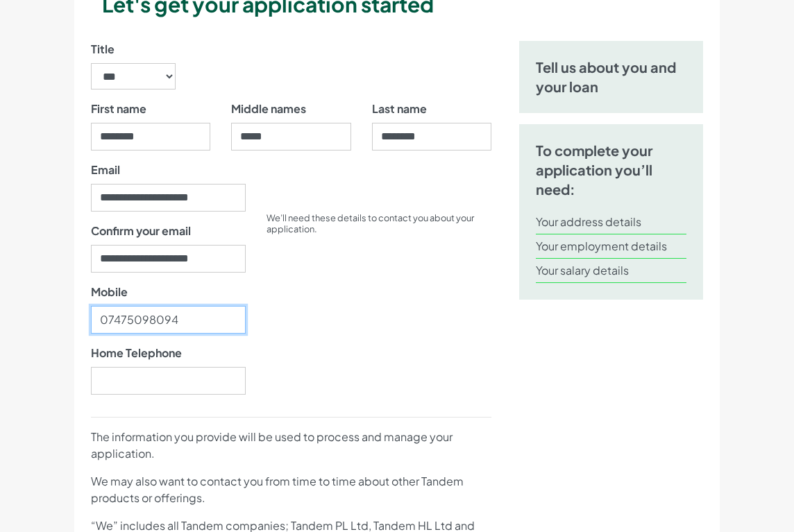  Describe the element at coordinates (370, 223) in the screenshot. I see `small: We’ll need these details to contact you about your application.` at that location.